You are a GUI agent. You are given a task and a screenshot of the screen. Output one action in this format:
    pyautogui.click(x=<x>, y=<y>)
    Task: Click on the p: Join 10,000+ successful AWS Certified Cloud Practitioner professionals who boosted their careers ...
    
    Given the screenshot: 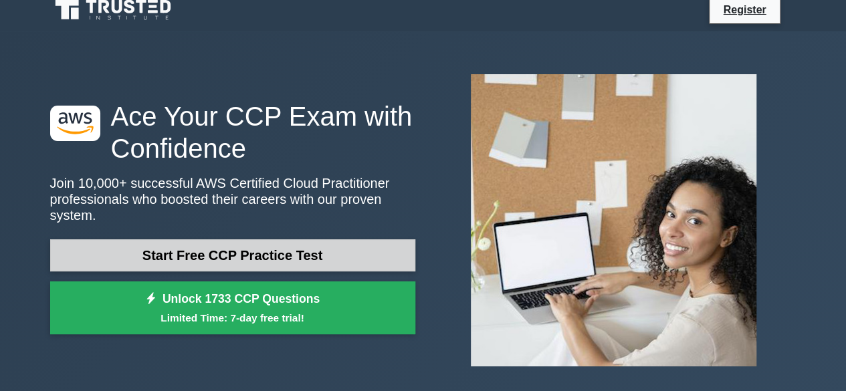 What is the action you would take?
    pyautogui.click(x=233, y=199)
    